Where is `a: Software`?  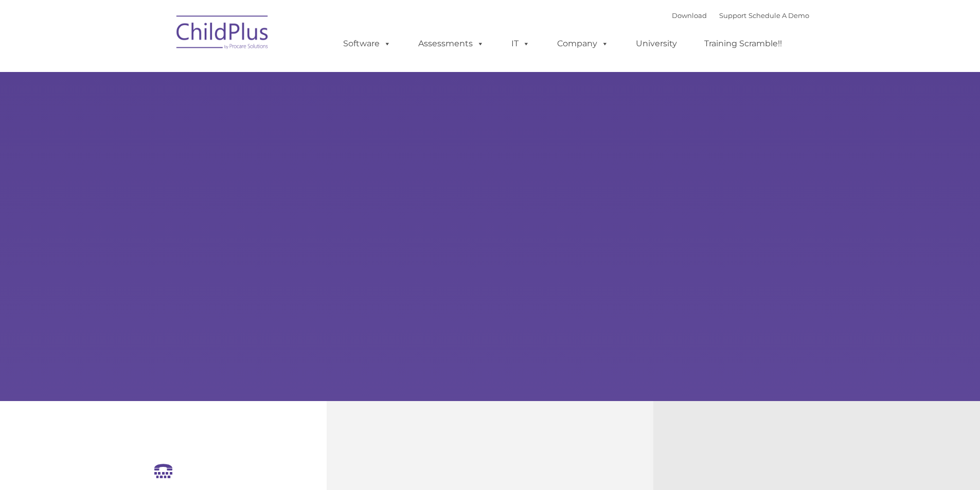
a: Software is located at coordinates (367, 44).